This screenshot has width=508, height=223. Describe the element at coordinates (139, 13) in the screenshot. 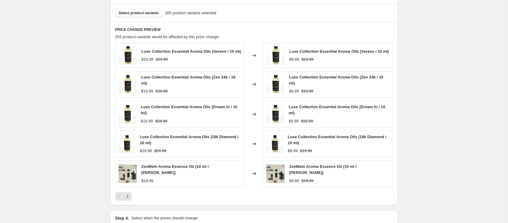

I see `span: Select product variants` at that location.